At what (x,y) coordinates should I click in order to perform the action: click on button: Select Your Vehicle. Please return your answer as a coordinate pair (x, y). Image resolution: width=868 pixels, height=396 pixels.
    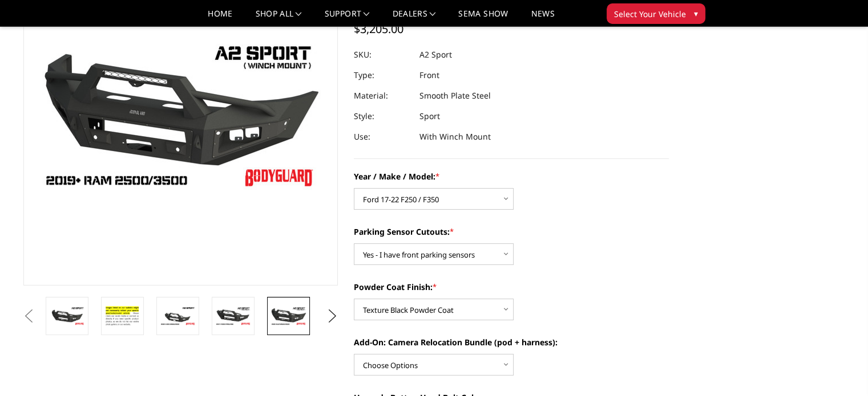
    Looking at the image, I should click on (656, 14).